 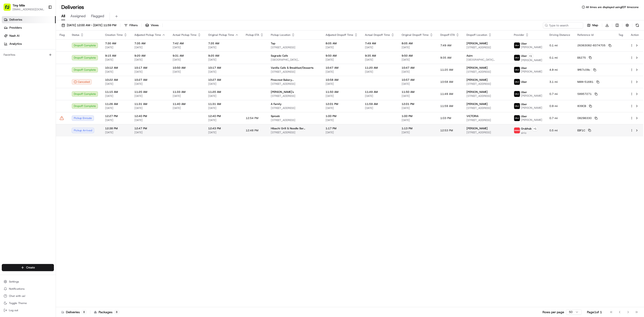 I want to click on div: Past conversations, so click(x=17, y=60).